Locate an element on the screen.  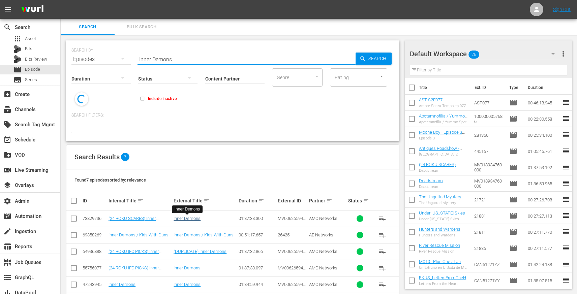
div: Amore Senza Tempo ep.077 is located at coordinates (442, 106).